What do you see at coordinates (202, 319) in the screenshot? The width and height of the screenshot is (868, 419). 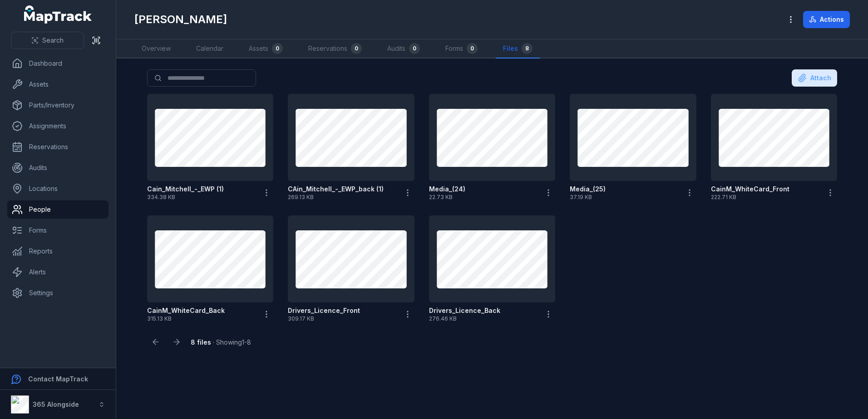 I see `span: 315.13 KB` at bounding box center [202, 319].